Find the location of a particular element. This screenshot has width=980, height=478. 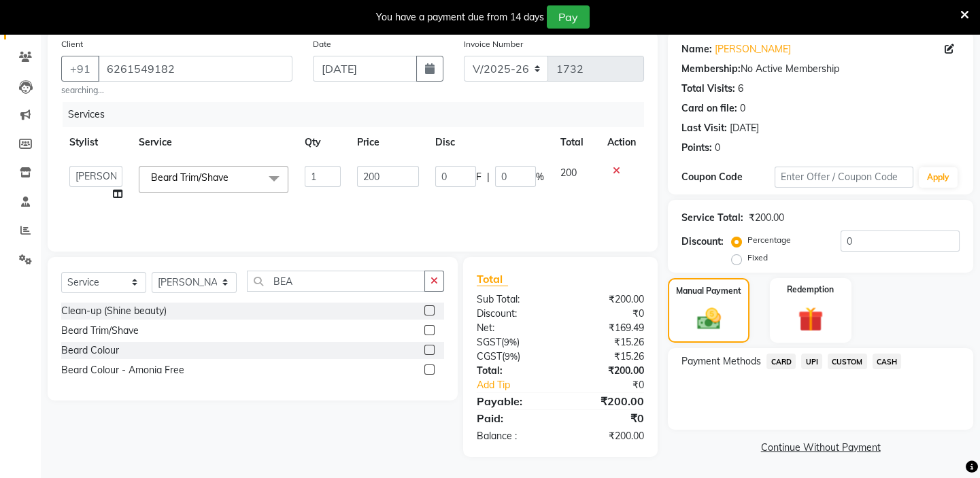

label: Fixed is located at coordinates (758, 258).